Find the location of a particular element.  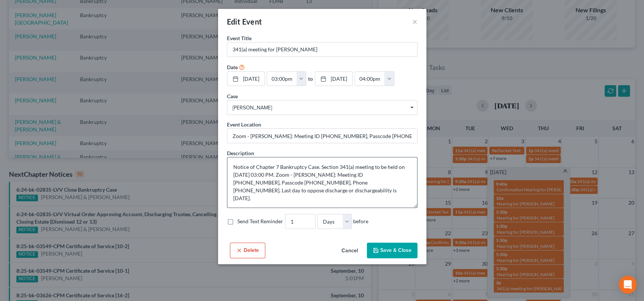

label: Event Location is located at coordinates (244, 124).